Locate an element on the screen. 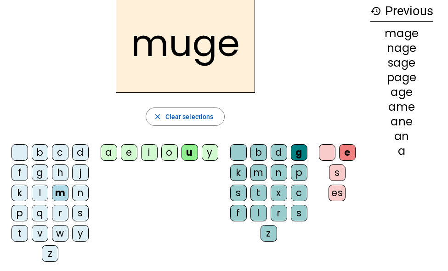  div: w is located at coordinates (60, 233).